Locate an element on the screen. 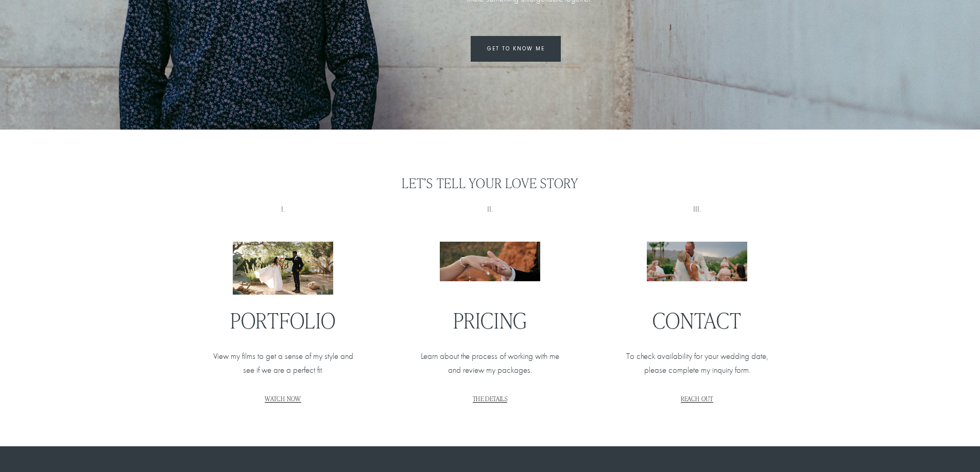 The height and width of the screenshot is (472, 980). h2: CONTACT is located at coordinates (697, 320).